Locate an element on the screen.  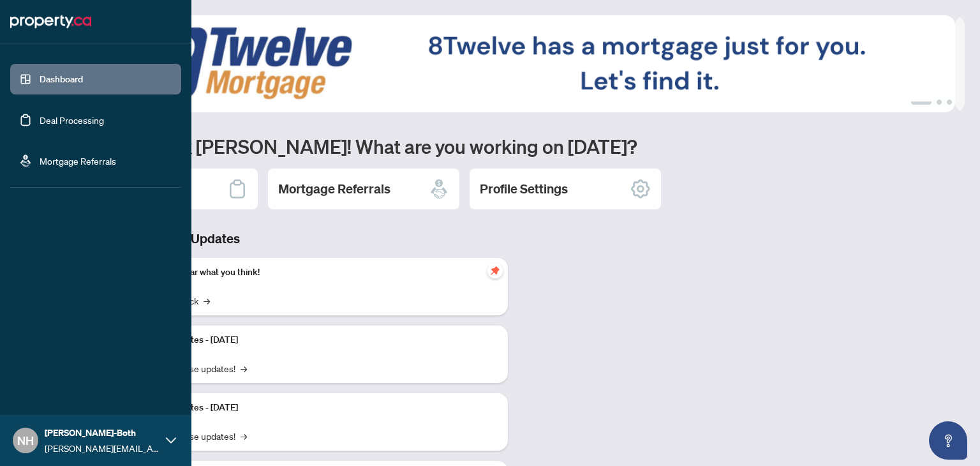
img: Slide 0 is located at coordinates (511, 64).